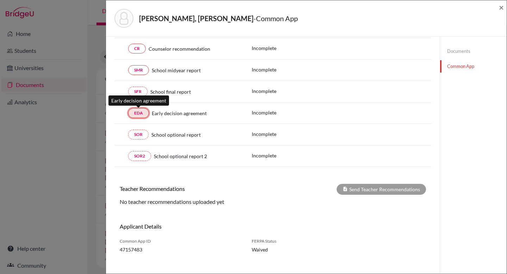 This screenshot has width=507, height=274. Describe the element at coordinates (138, 134) in the screenshot. I see `a: SOR` at that location.